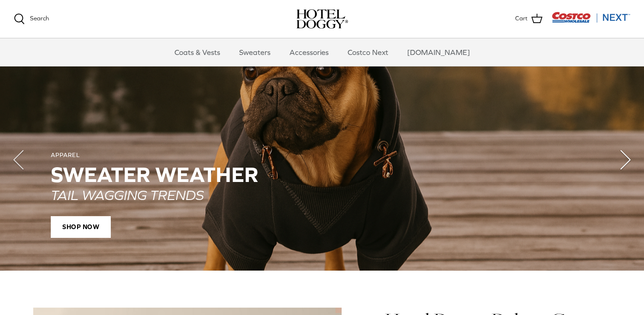 This screenshot has height=315, width=644. I want to click on img: hoteldoggycom, so click(322, 19).